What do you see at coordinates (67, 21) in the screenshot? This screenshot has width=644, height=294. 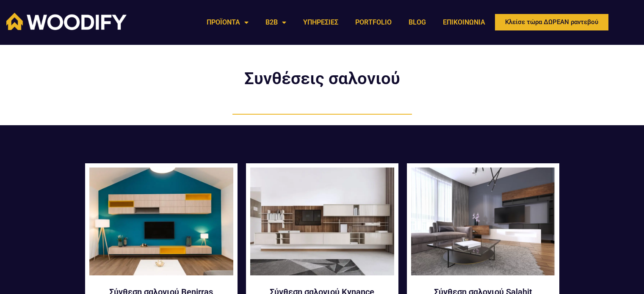 I see `a: Woodify` at bounding box center [67, 21].